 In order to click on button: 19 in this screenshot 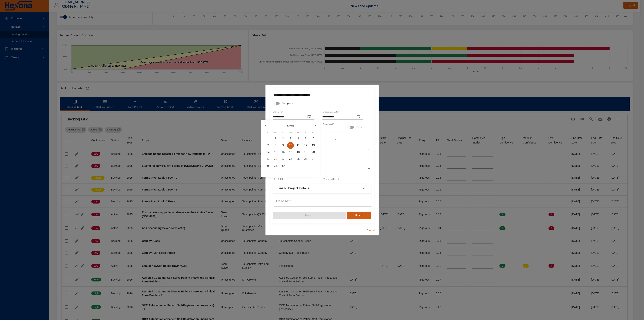, I will do `click(306, 152)`.